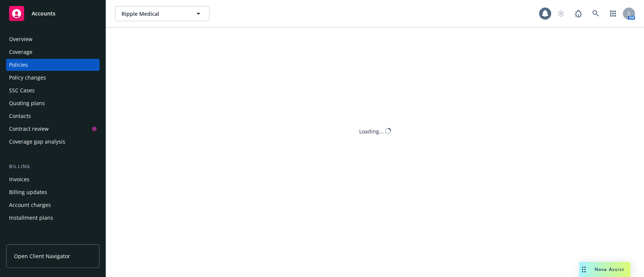 The height and width of the screenshot is (277, 644). I want to click on div: Coverage gap analysis, so click(37, 142).